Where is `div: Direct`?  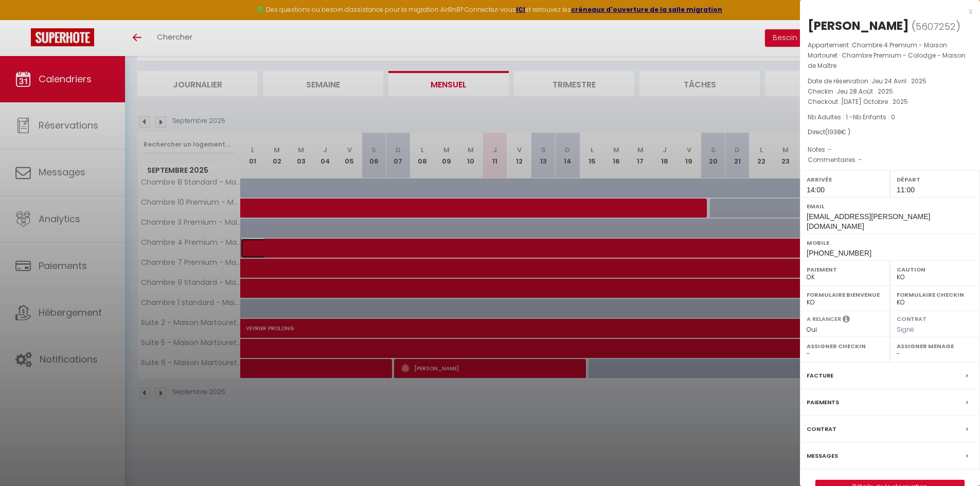 div: Direct is located at coordinates (890, 132).